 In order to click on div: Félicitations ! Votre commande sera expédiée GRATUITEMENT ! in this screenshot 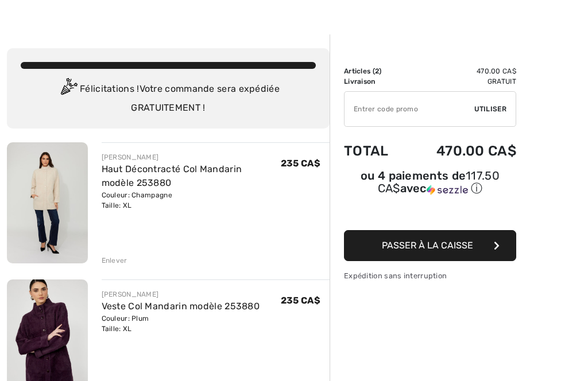, I will do `click(168, 96)`.